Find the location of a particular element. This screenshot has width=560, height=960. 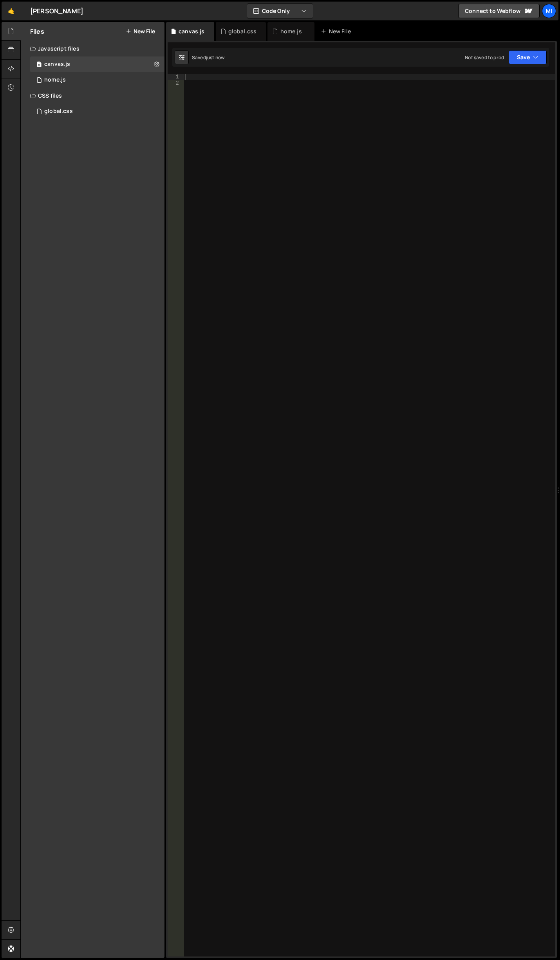

div: 16715/45689.js is located at coordinates (97, 80).